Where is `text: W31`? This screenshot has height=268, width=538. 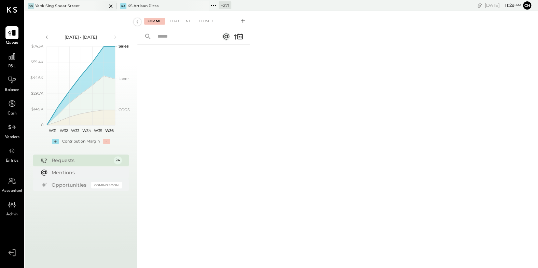 text: W31 is located at coordinates (52, 130).